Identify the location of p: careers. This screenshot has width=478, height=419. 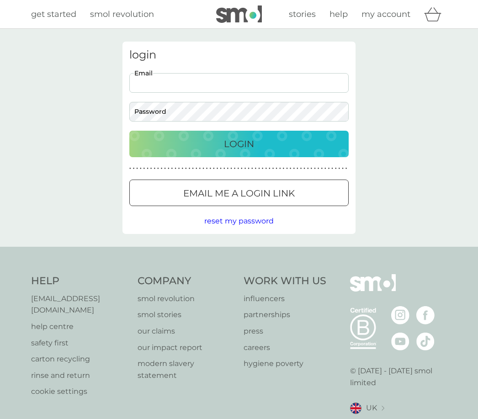
(285, 348).